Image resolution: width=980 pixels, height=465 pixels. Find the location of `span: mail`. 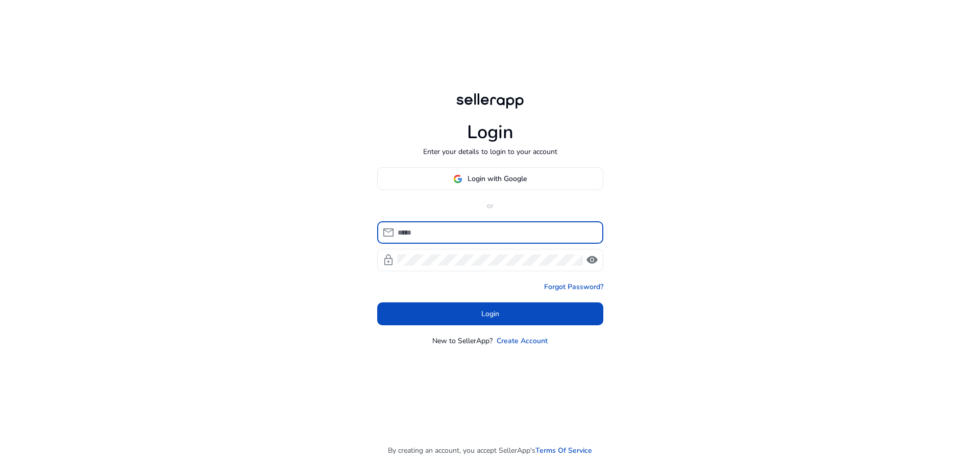

span: mail is located at coordinates (388, 233).